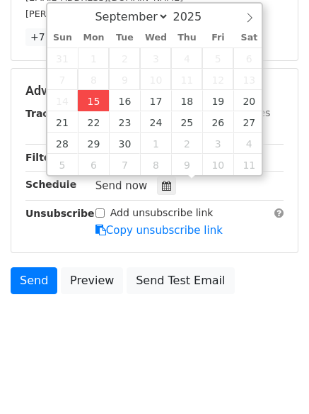 This screenshot has width=309, height=414. I want to click on span: Mon, so click(93, 38).